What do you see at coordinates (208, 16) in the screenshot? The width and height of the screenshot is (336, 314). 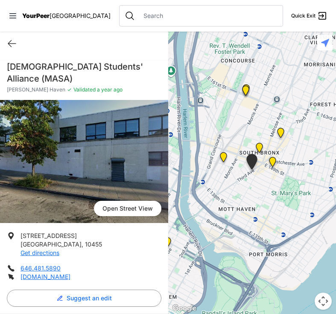 I see `input: Search` at bounding box center [208, 16].